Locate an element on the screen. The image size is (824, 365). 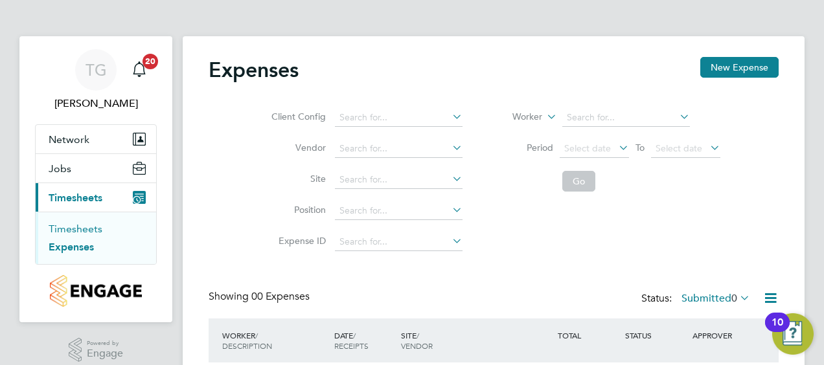
div: WORKER is located at coordinates (275, 341).